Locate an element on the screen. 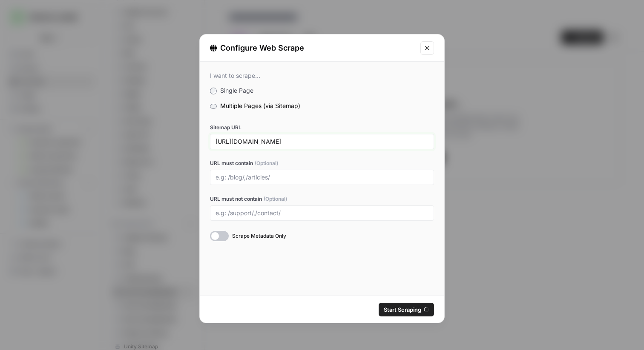 This screenshot has height=350, width=644. span: Single Page is located at coordinates (237, 90).